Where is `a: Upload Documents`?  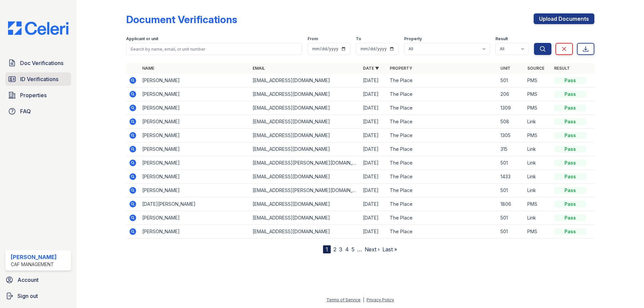 a: Upload Documents is located at coordinates (563, 19).